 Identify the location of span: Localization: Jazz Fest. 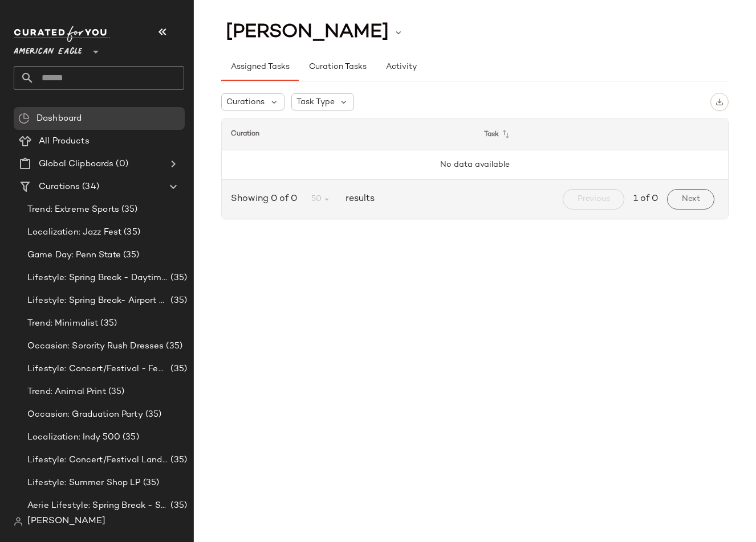
(74, 232).